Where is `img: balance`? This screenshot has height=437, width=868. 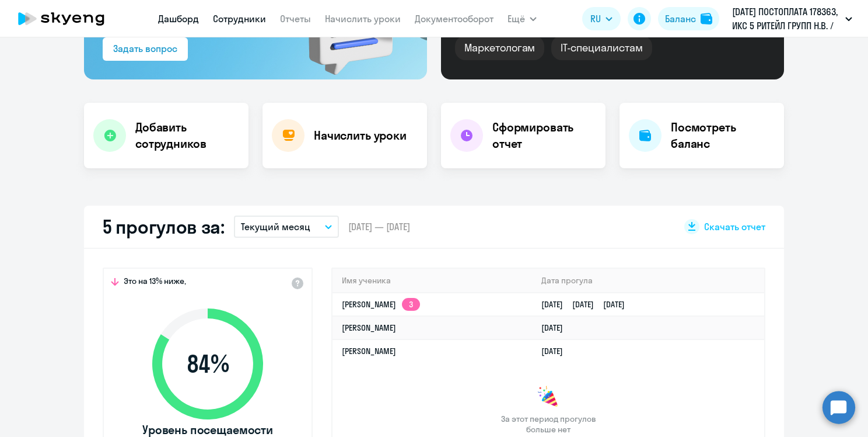 img: balance is located at coordinates (706, 19).